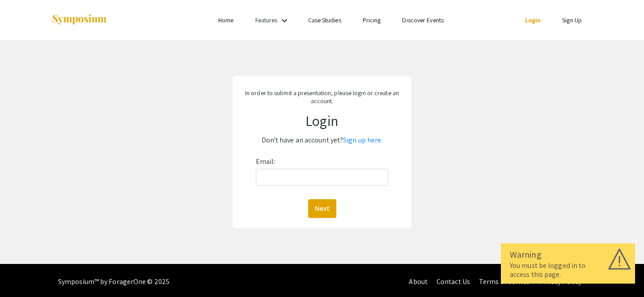  I want to click on a: About, so click(418, 281).